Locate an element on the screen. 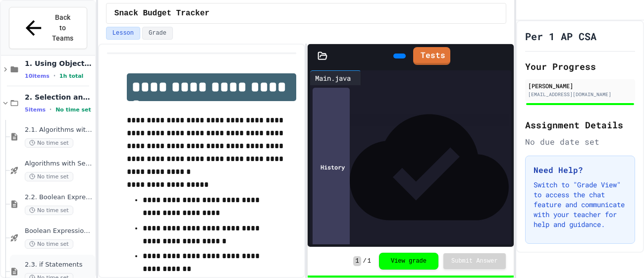 The height and width of the screenshot is (278, 644). span: 1h total is located at coordinates (71, 76).